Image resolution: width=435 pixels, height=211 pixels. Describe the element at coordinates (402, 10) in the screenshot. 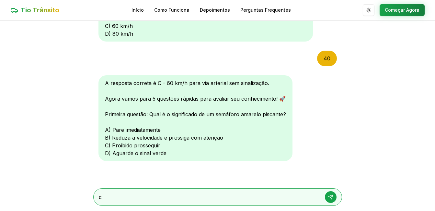

I see `a: Começar Agora` at that location.